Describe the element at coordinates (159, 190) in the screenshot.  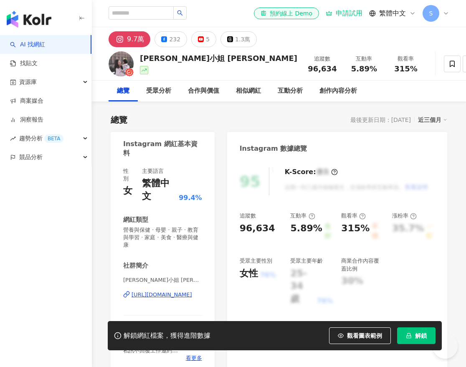
I see `div: 繁體中文` at that location.